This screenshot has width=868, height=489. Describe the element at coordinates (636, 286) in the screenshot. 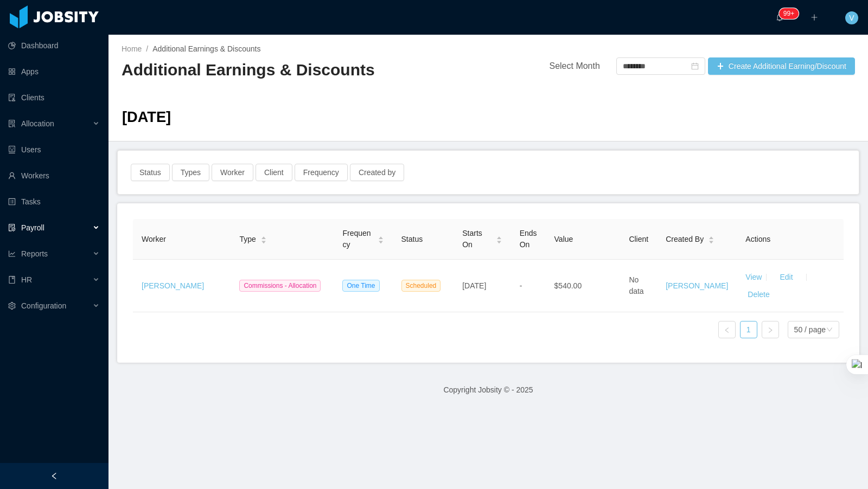

I see `span: No data` at that location.